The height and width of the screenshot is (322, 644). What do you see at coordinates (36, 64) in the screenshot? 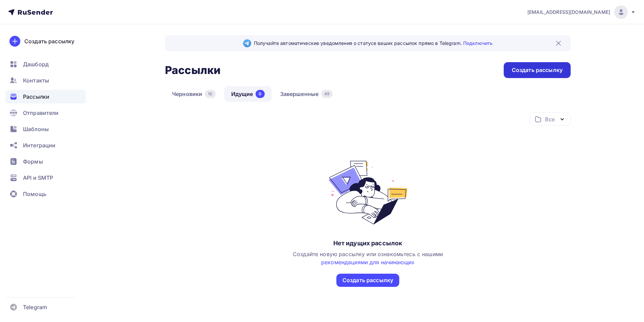
I see `span: Дашборд` at bounding box center [36, 64].